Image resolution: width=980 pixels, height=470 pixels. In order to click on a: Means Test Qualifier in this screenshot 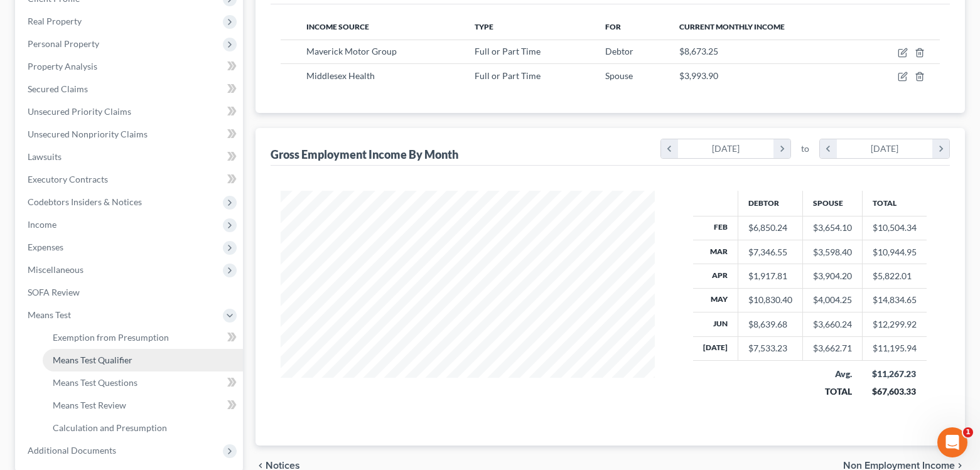, I will do `click(143, 361)`.